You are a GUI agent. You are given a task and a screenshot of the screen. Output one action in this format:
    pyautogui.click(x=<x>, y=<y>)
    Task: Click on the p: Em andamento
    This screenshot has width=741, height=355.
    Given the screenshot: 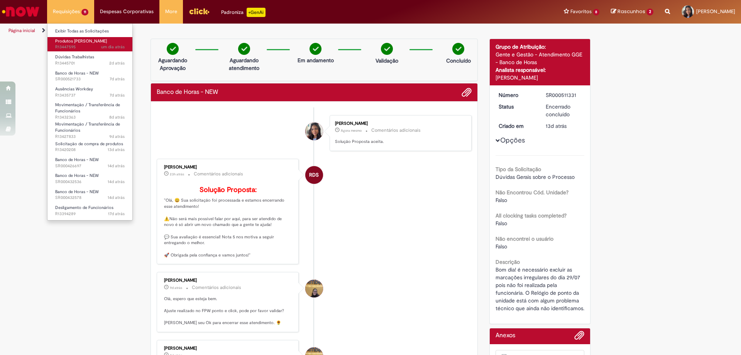 What is the action you would take?
    pyautogui.click(x=316, y=60)
    